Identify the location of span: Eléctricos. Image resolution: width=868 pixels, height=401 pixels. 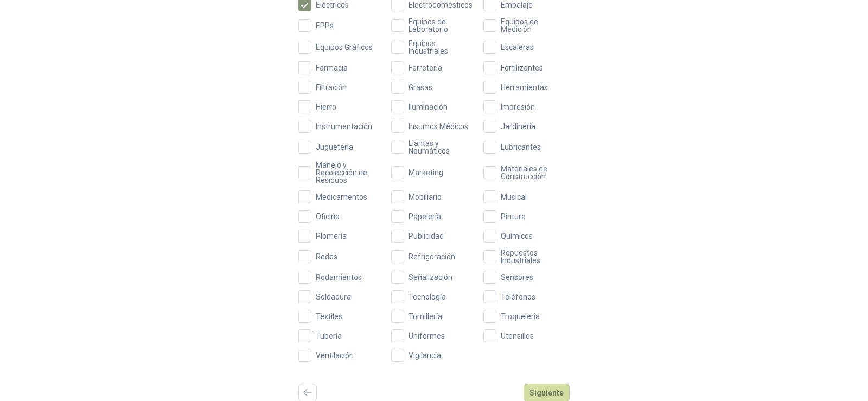
(332, 5).